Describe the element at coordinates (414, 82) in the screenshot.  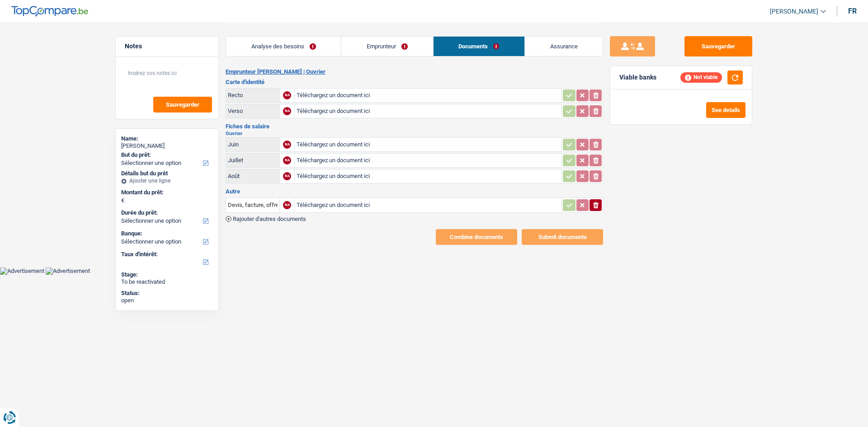
I see `h3: Carte d'identité` at that location.